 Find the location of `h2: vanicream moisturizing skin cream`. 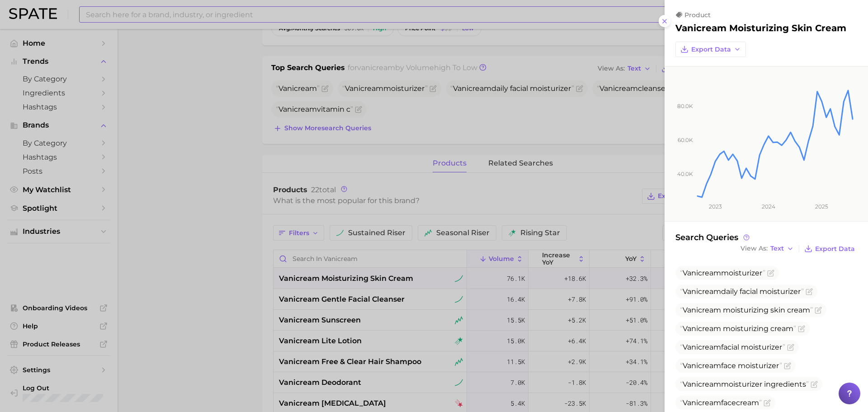

h2: vanicream moisturizing skin cream is located at coordinates (761, 28).